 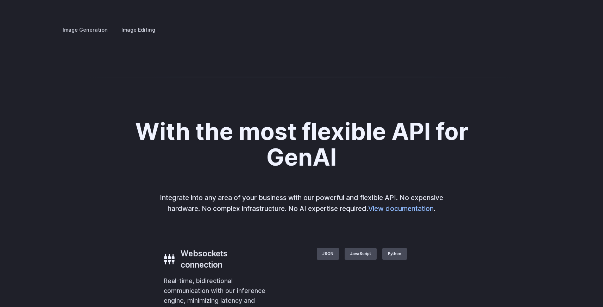 I want to click on label: Python, so click(x=394, y=254).